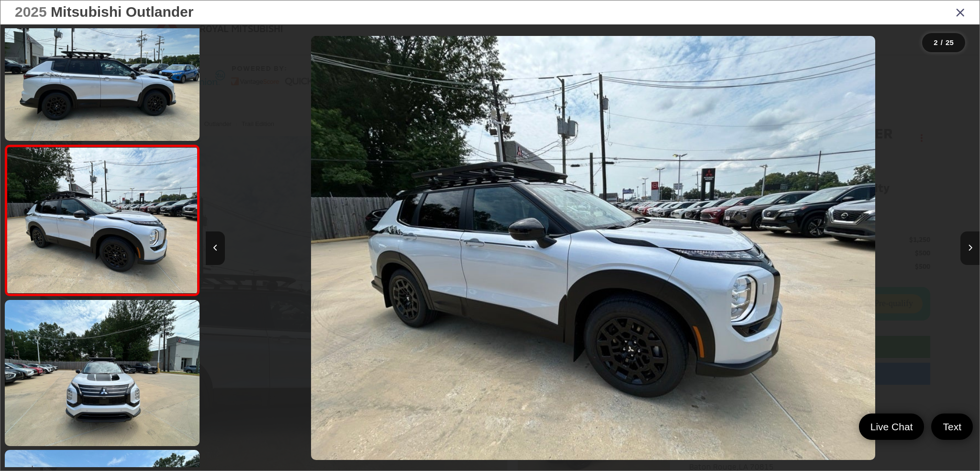  What do you see at coordinates (892, 426) in the screenshot?
I see `a: Live Chat` at bounding box center [892, 426].